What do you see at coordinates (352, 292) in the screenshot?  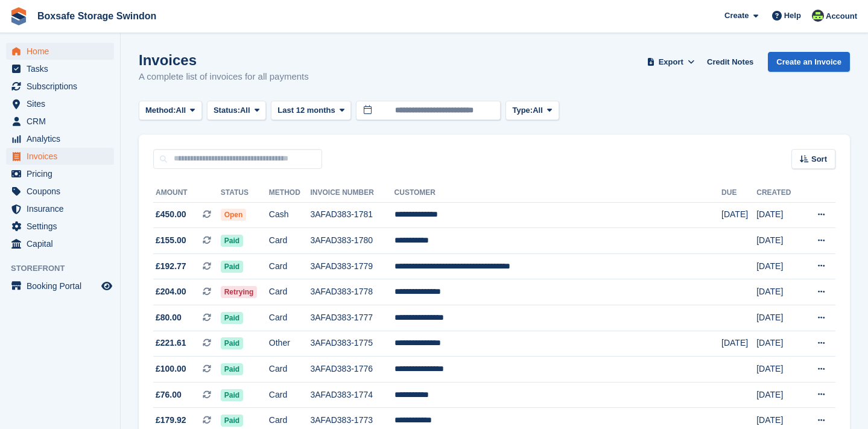 I see `td: 3AFAD383-1778` at bounding box center [352, 292].